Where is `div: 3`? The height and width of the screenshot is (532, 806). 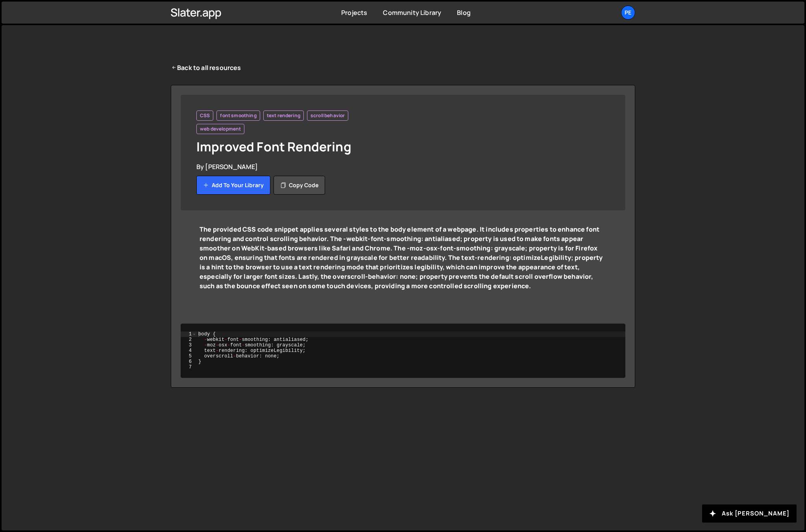
div: 3 is located at coordinates (189, 345).